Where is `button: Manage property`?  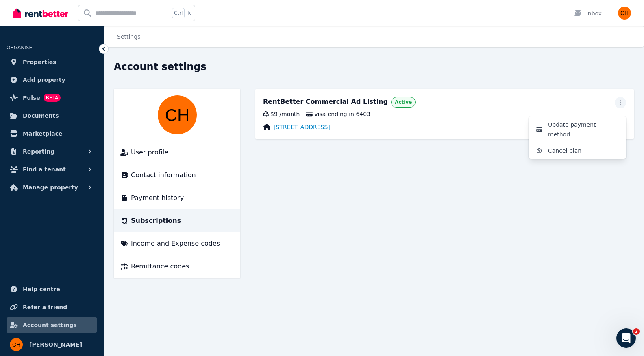
button: Manage property is located at coordinates (52, 187).